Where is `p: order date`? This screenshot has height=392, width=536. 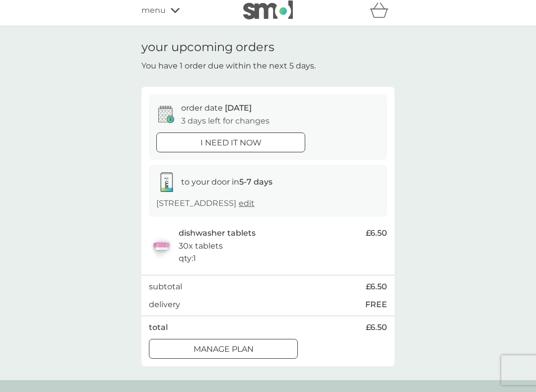
p: order date is located at coordinates (216, 108).